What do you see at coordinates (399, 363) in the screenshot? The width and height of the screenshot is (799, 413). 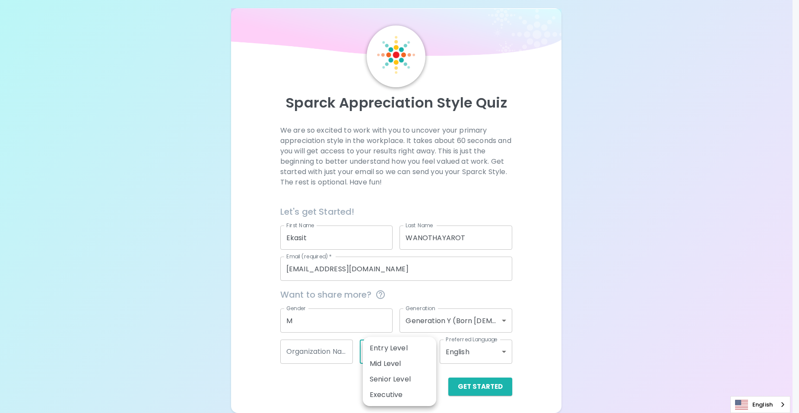 I see `li: Mid Level` at bounding box center [399, 363].